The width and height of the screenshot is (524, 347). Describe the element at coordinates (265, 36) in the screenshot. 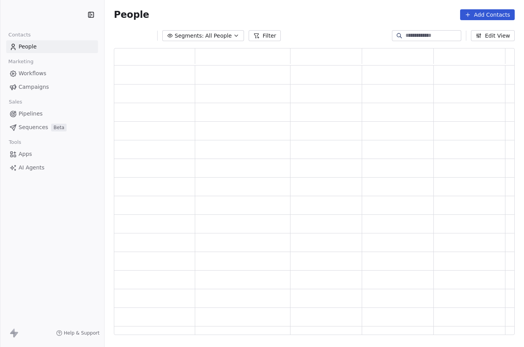

I see `button: Filter` at that location.